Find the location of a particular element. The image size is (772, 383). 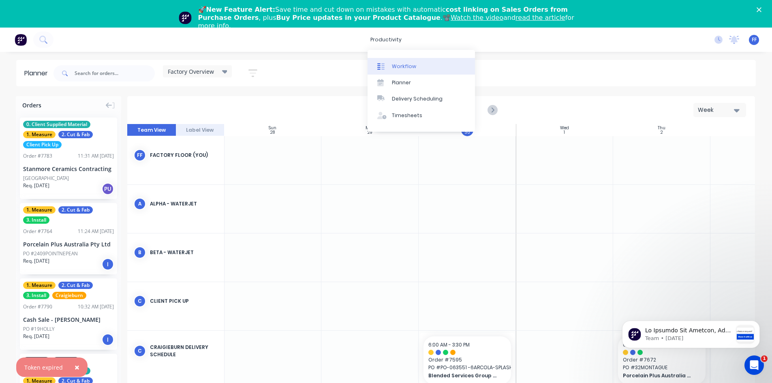

p: Lo Ipsumdo Sit Ametcon, Ad’el seddoe tem inci utlabore etdolor magnaaliq en admi veni quisnost ex... is located at coordinates (79, 26).